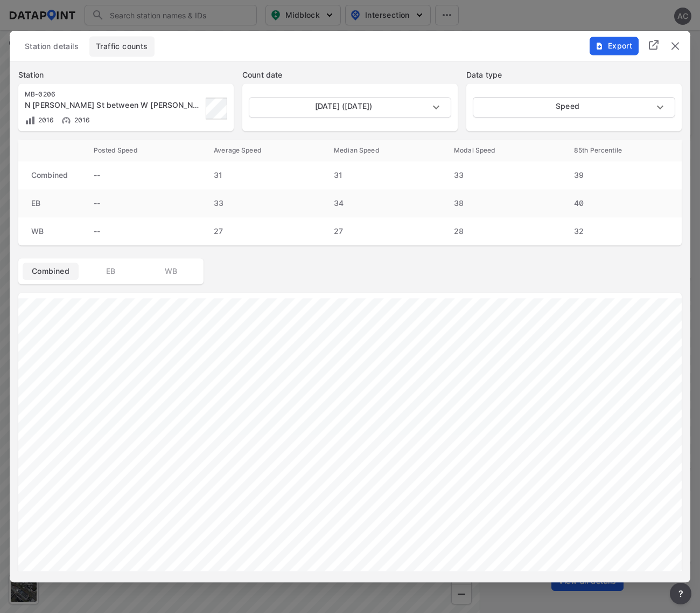  What do you see at coordinates (111, 271) in the screenshot?
I see `span: EB` at bounding box center [111, 271].